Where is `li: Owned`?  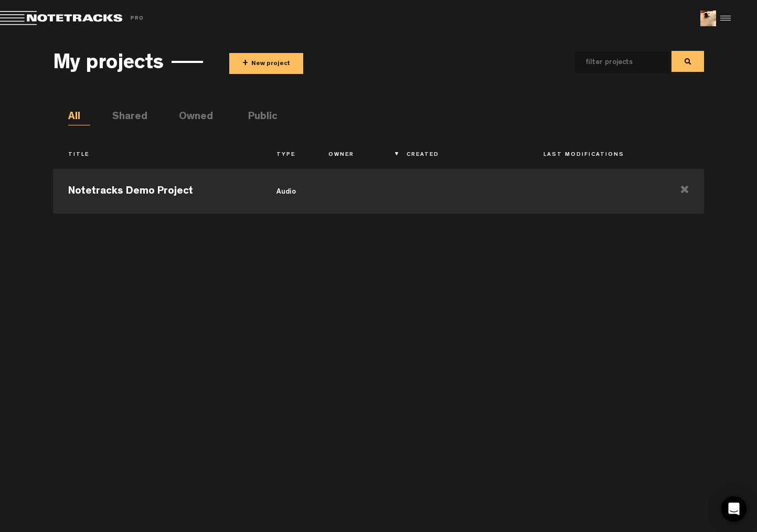
li: Owned is located at coordinates (190, 118).